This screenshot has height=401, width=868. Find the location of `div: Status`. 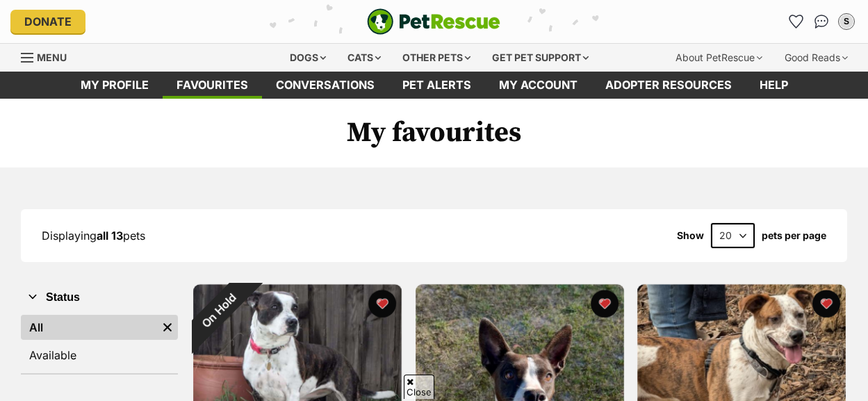

div: Status is located at coordinates (100, 342).